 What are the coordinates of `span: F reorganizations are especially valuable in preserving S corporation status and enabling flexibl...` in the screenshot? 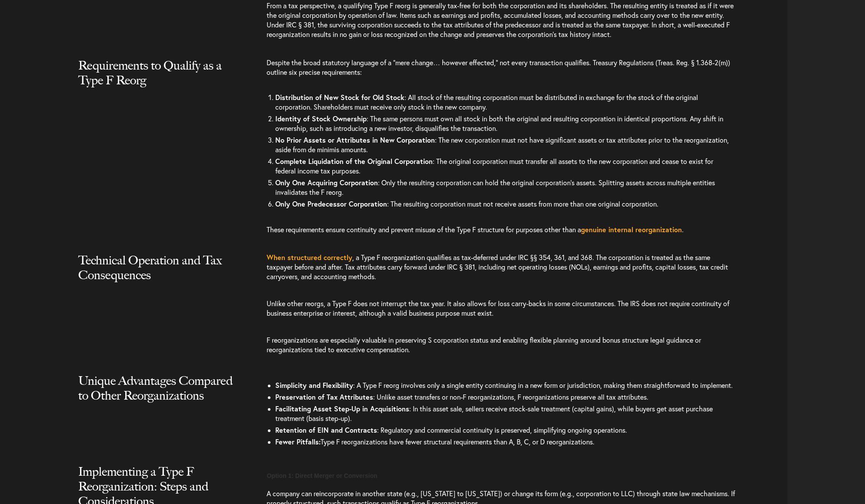 It's located at (484, 345).